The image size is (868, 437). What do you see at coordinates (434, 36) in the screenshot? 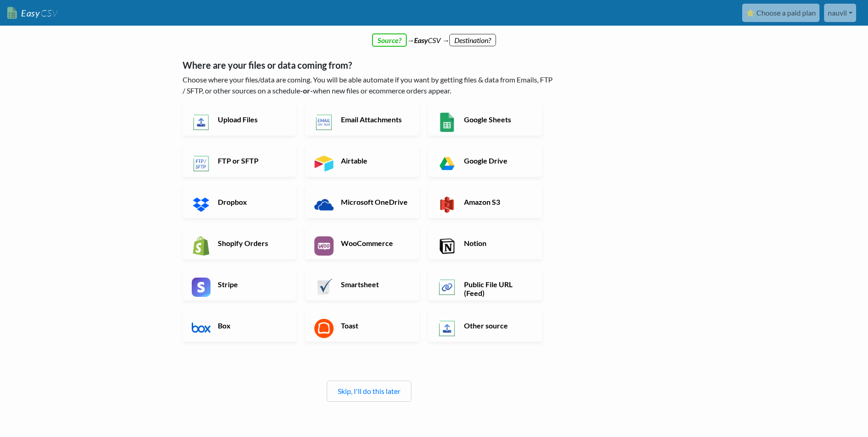
I see `div: → CSV →` at bounding box center [434, 36].